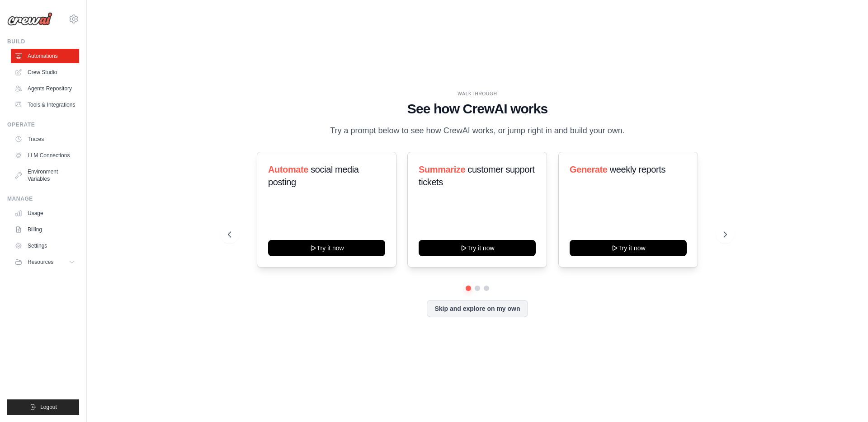 This screenshot has width=868, height=422. What do you see at coordinates (45, 176) in the screenshot?
I see `a: Environment Variables` at bounding box center [45, 176].